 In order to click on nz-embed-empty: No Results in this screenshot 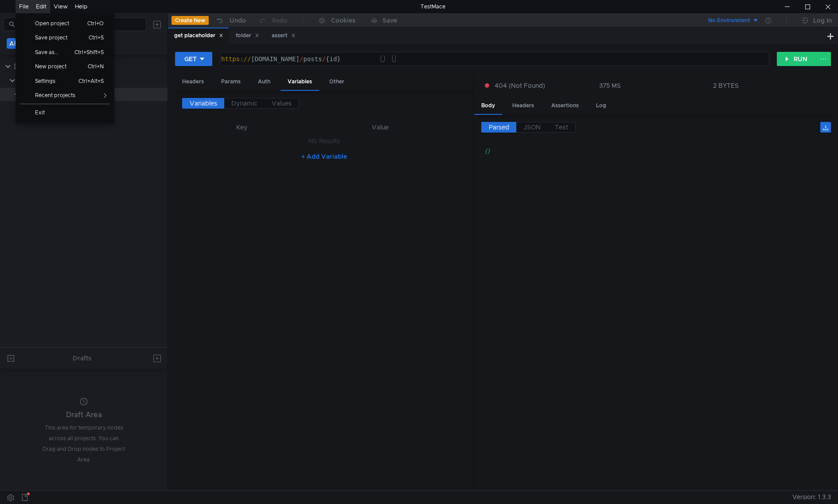, I will do `click(324, 141)`.